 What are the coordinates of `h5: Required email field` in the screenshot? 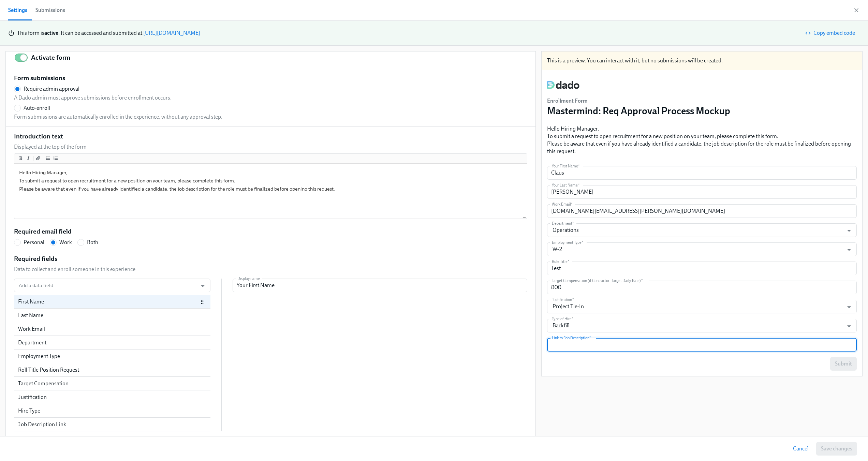 It's located at (43, 231).